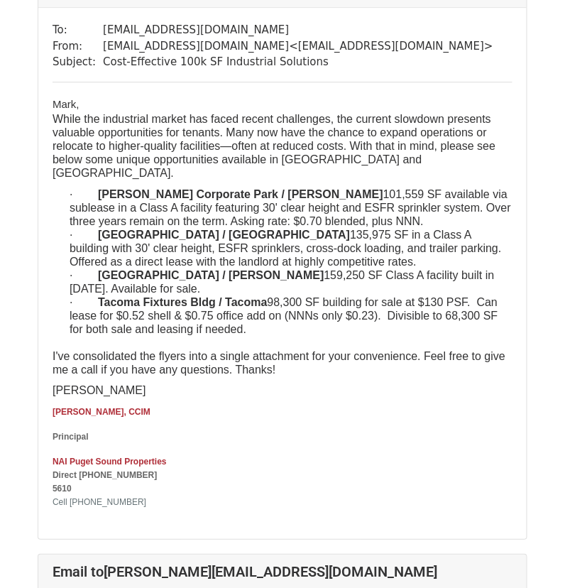  Describe the element at coordinates (77, 62) in the screenshot. I see `td: Subject:` at that location.